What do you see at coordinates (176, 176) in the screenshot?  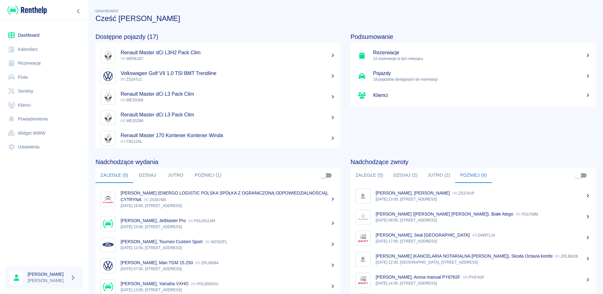 I see `button: Jutro` at bounding box center [176, 176].